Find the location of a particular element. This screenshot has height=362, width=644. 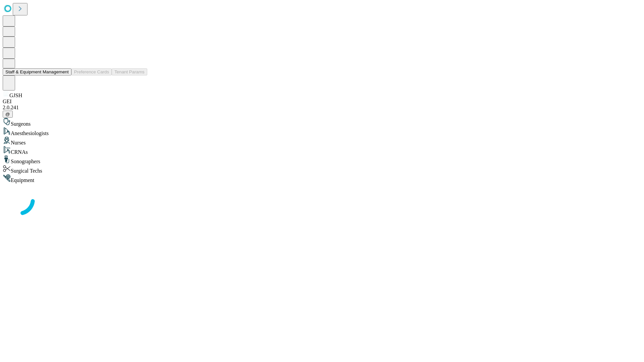

div: Equipment is located at coordinates (322, 179).